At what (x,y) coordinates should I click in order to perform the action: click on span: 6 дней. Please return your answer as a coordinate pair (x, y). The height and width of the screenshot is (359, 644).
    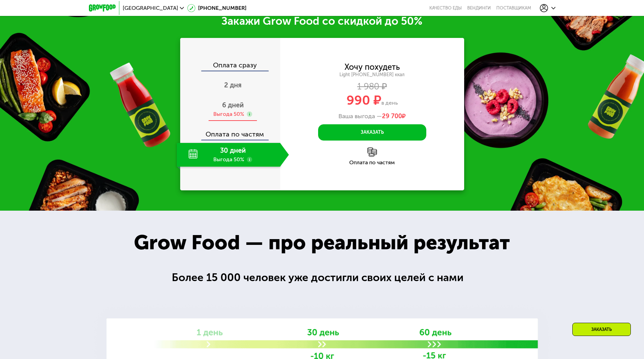
    Looking at the image, I should click on (233, 104).